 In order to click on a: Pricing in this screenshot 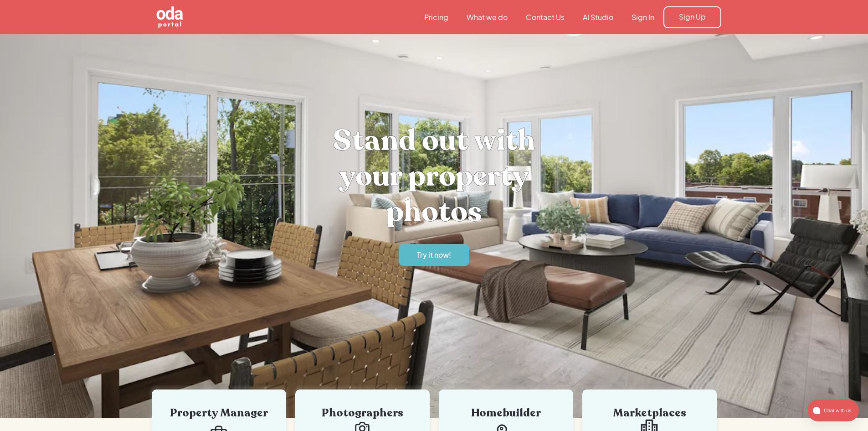, I will do `click(436, 17)`.